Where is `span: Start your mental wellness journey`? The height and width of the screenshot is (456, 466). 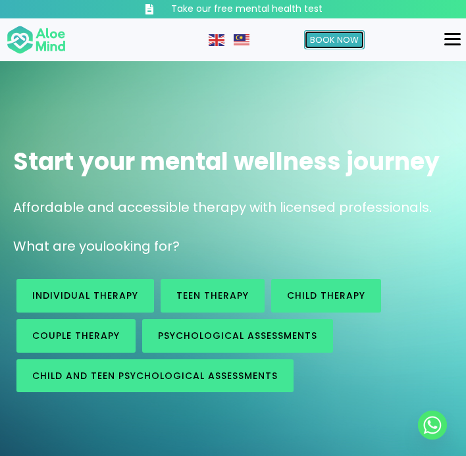 span: Start your mental wellness journey is located at coordinates (226, 161).